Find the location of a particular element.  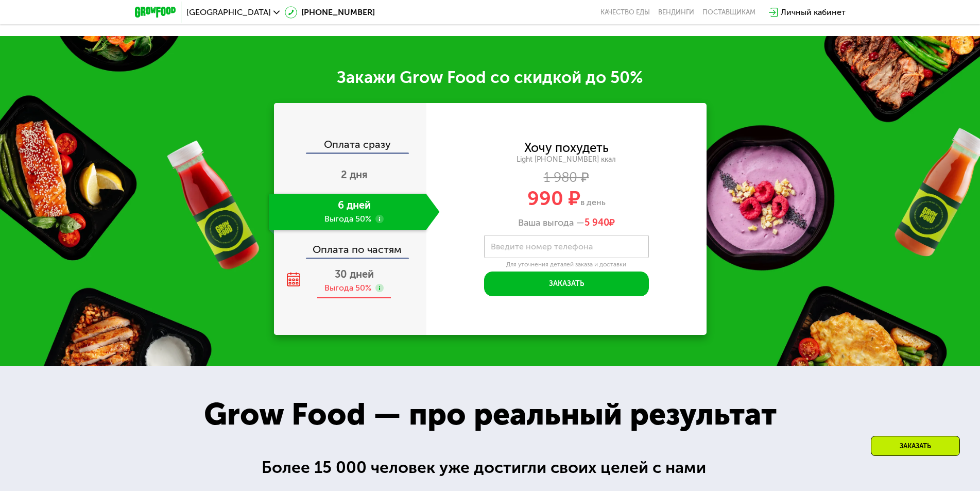

div: Для уточнения деталей заказа и доставки is located at coordinates (566, 264).